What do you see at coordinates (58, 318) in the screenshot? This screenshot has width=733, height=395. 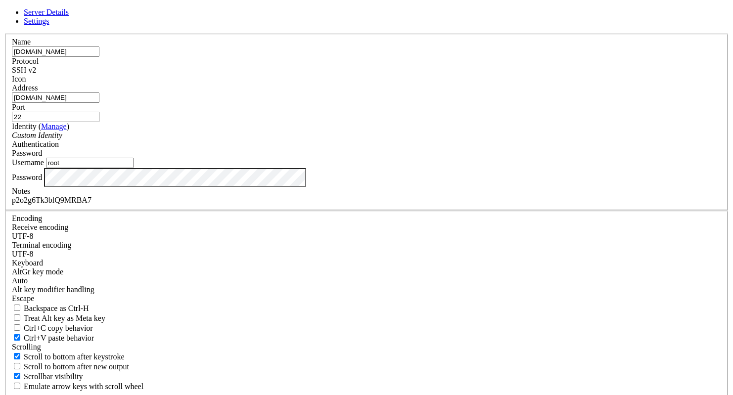 I see `label: Whether the Alt key acts as a Meta key or as a distinct Alt key.` at bounding box center [58, 318].